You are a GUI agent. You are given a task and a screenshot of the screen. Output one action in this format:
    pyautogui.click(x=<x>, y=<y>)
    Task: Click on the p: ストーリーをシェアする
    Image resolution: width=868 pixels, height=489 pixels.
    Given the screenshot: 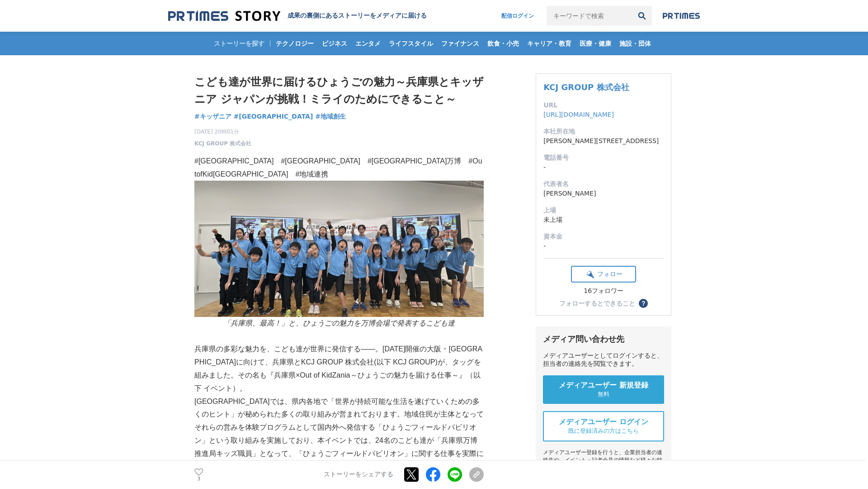 What is the action you would take?
    pyautogui.click(x=358, y=474)
    